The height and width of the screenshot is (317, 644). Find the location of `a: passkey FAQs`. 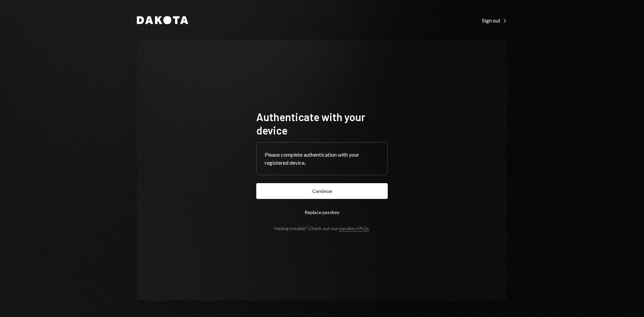

a: passkey FAQs is located at coordinates (354, 229).